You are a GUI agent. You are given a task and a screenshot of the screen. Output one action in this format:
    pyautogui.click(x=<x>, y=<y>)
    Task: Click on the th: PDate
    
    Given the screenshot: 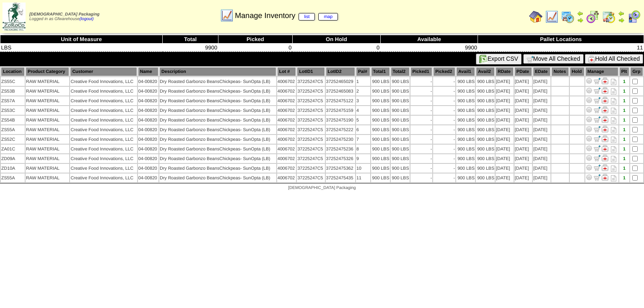 What is the action you would take?
    pyautogui.click(x=523, y=71)
    